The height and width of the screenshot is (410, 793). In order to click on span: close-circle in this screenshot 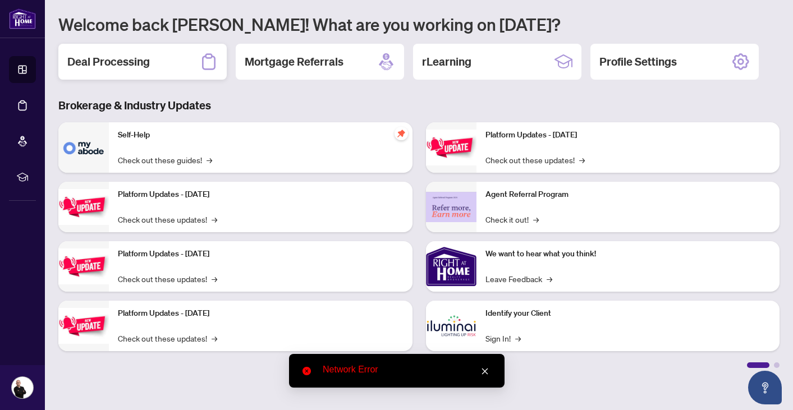, I will do `click(307, 371)`.